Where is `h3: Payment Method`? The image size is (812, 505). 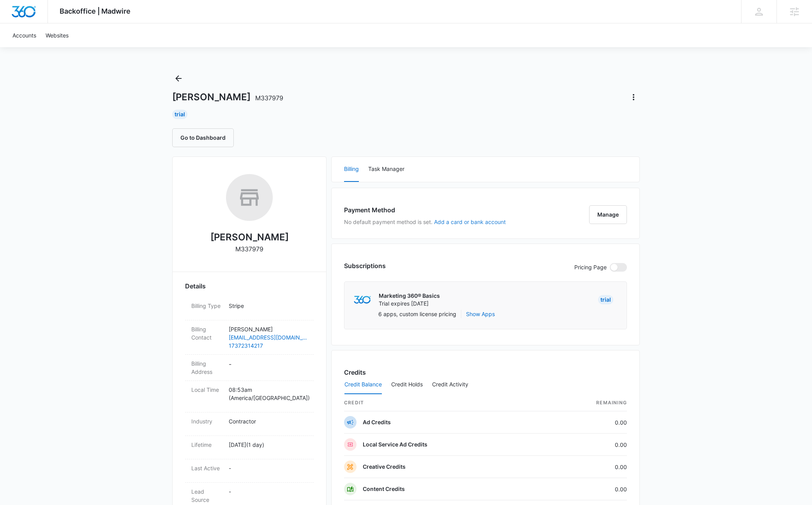
h3: Payment Method is located at coordinates (425, 210).